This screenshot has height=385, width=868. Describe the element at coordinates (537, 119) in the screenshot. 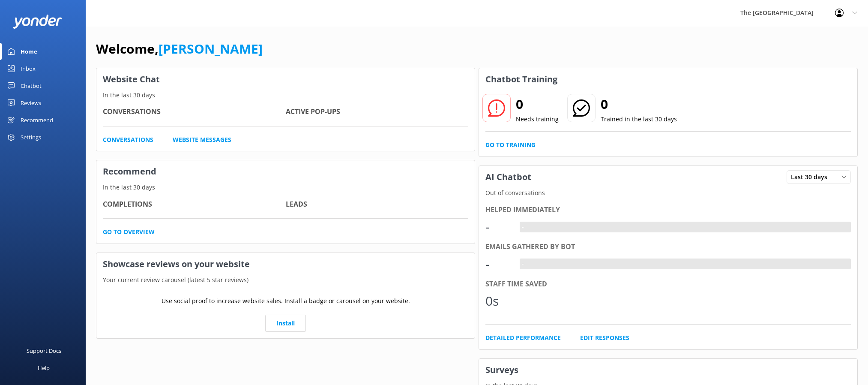

I see `p: Needs training` at that location.